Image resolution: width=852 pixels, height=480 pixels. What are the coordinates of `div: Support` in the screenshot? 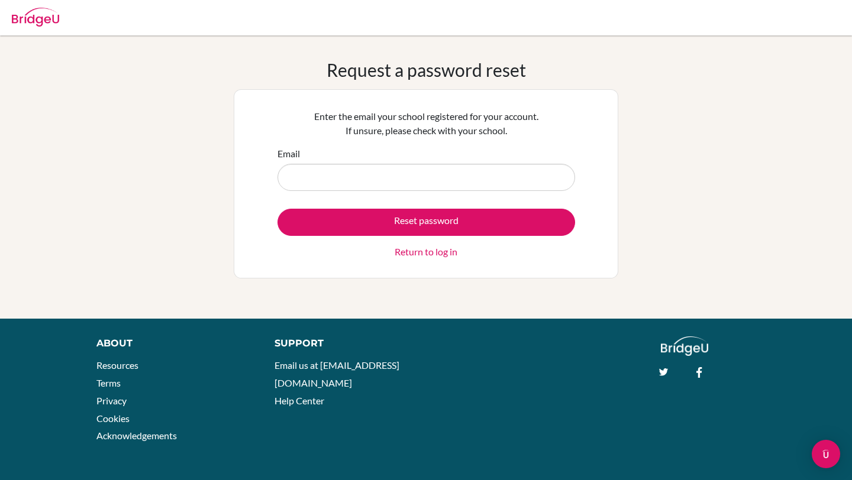 It's located at (344, 344).